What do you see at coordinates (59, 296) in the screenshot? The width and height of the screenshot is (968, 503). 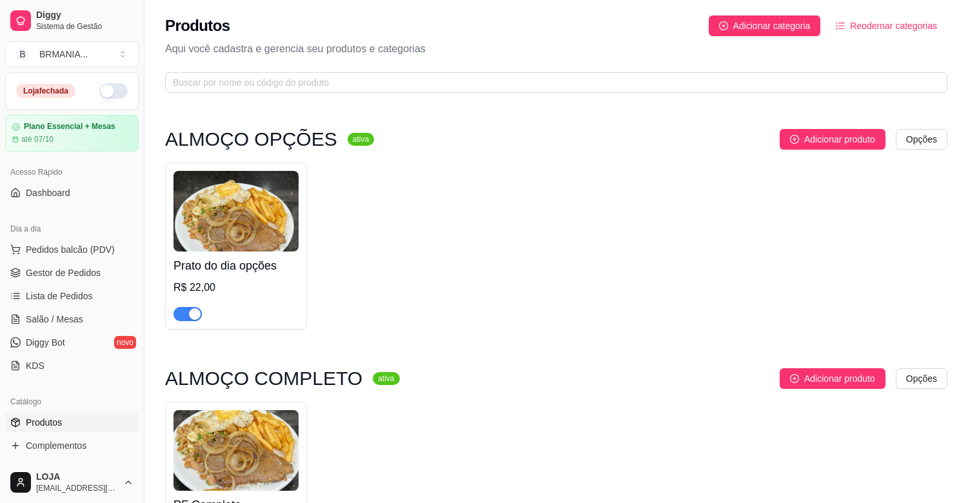 I see `span: Lista de Pedidos` at bounding box center [59, 296].